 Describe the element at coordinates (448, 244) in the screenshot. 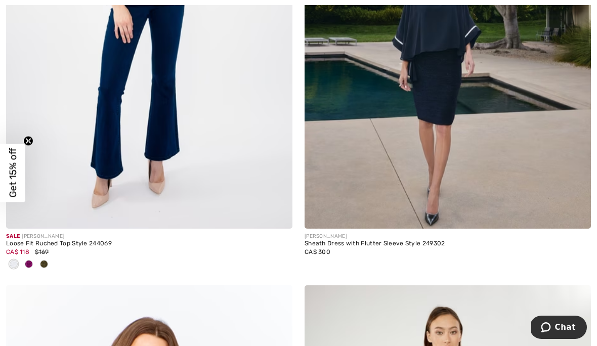

I see `div: Sheath Dress with Flutter Sleeve Style 249302` at that location.